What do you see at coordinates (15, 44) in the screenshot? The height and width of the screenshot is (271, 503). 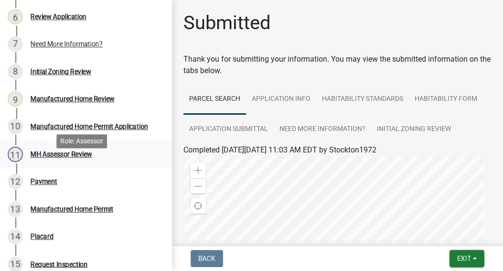 I see `div: 7` at bounding box center [15, 44].